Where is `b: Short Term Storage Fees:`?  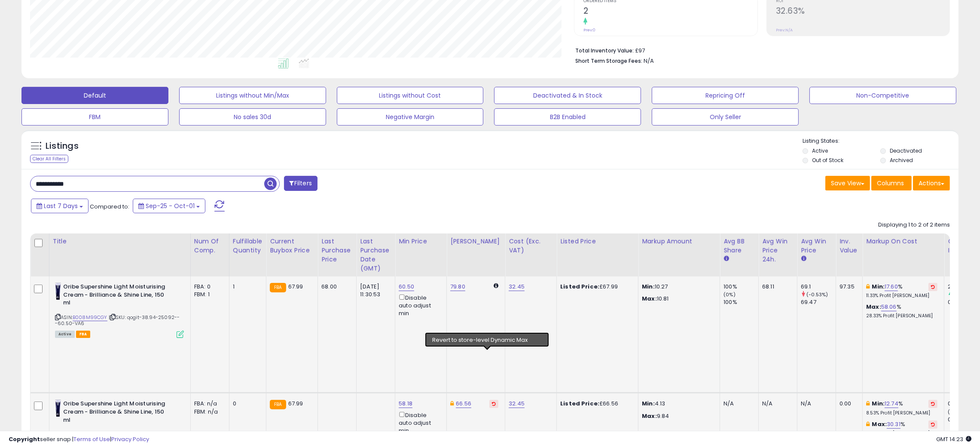
b: Short Term Storage Fees: is located at coordinates (609, 61).